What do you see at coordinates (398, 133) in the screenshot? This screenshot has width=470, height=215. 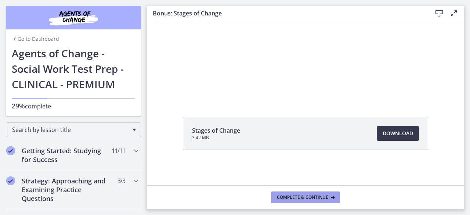 I see `span: Download` at bounding box center [398, 133].